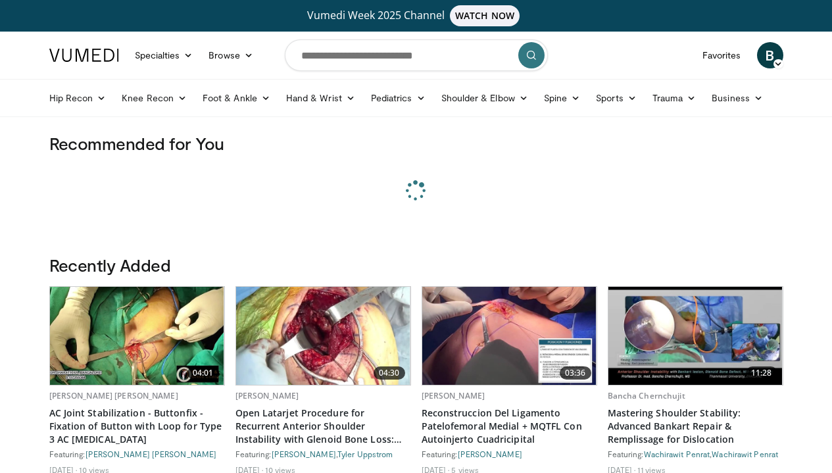  What do you see at coordinates (323, 335) in the screenshot?
I see `a: 04:30` at bounding box center [323, 335].